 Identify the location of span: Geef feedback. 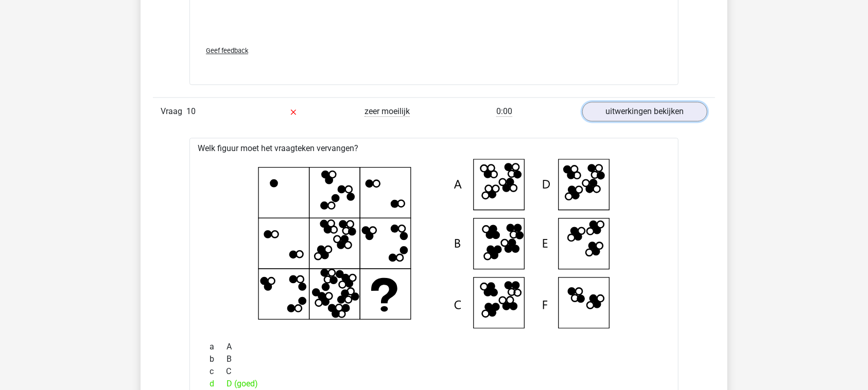
(227, 50).